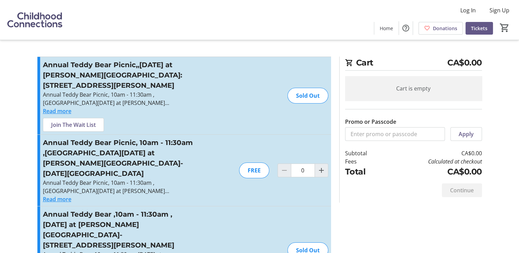 The image size is (519, 253). Describe the element at coordinates (303, 171) in the screenshot. I see `input: Annual Teddy Bear Picnic, 10am - 11:30am ,Tues, Sept 16th at Julia's Junction- 2569 May St, West ...` at that location.